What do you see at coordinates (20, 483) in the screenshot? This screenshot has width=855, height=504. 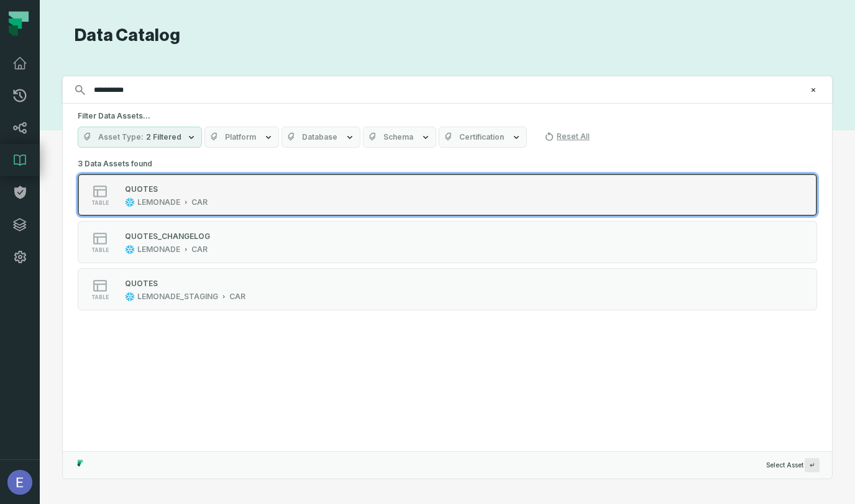 I see `img: avatar of Eli McIlvaine` at bounding box center [20, 483].